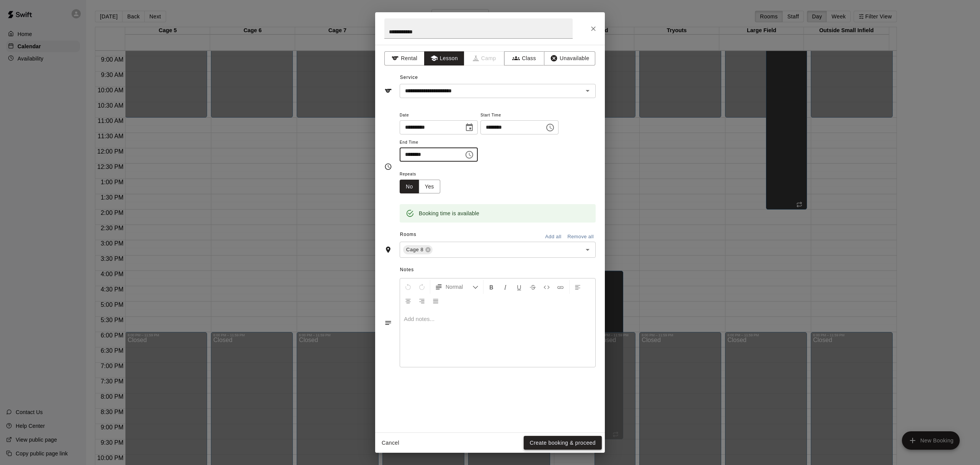 This screenshot has height=465, width=980. Describe the element at coordinates (409, 186) in the screenshot. I see `button: No` at that location.